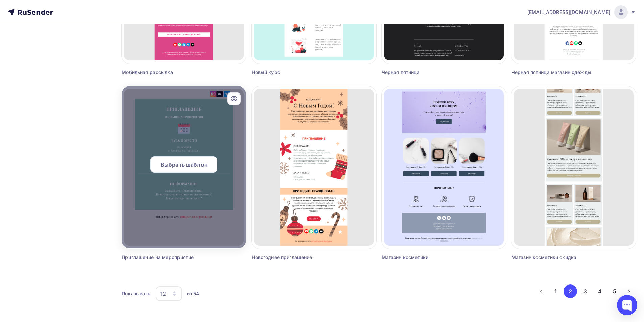 The width and height of the screenshot is (644, 322). What do you see at coordinates (193, 294) in the screenshot?
I see `div: из 54` at bounding box center [193, 294].